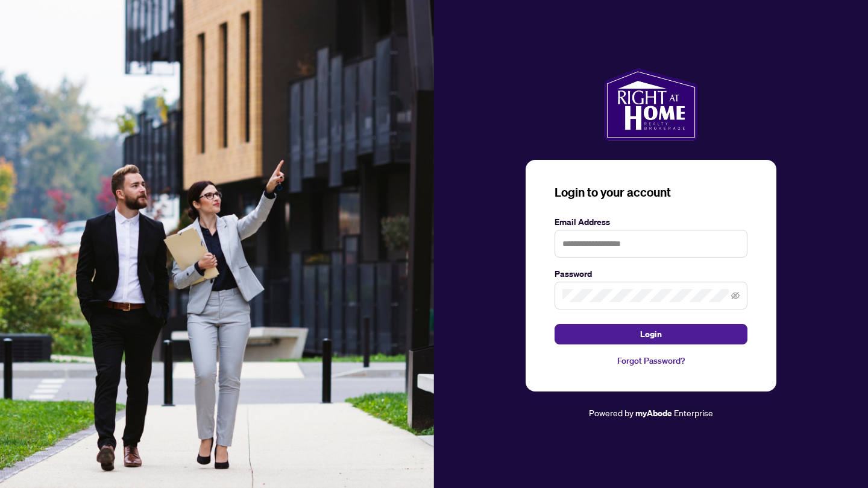 This screenshot has width=868, height=488. I want to click on a: Forgot Password?, so click(651, 361).